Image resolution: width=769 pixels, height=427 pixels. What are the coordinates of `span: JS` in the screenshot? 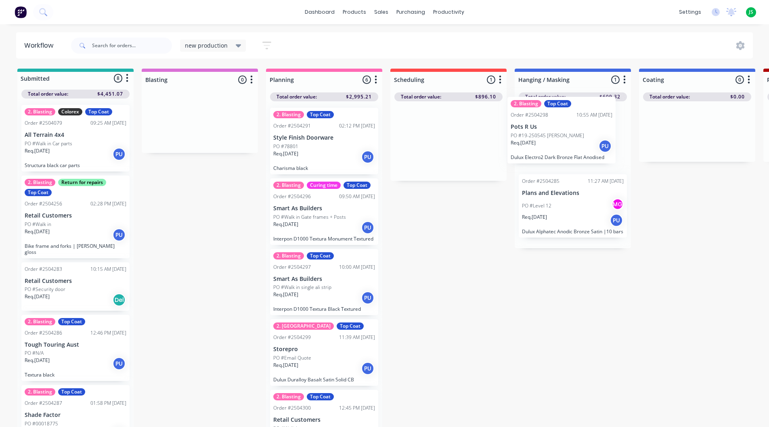 It's located at (751, 12).